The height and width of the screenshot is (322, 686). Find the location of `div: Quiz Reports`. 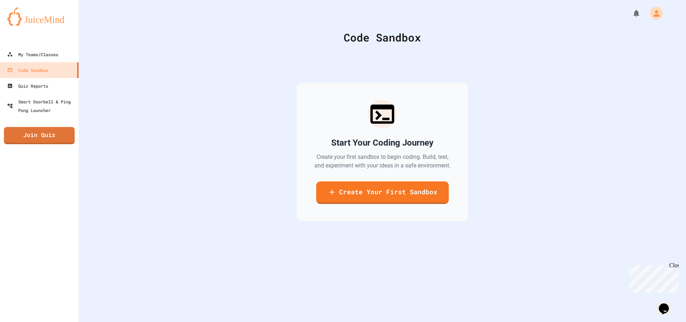

div: Quiz Reports is located at coordinates (28, 86).